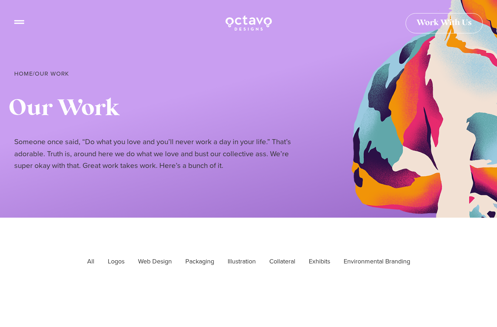 Image resolution: width=497 pixels, height=327 pixels. Describe the element at coordinates (241, 262) in the screenshot. I see `a: Illustration` at that location.